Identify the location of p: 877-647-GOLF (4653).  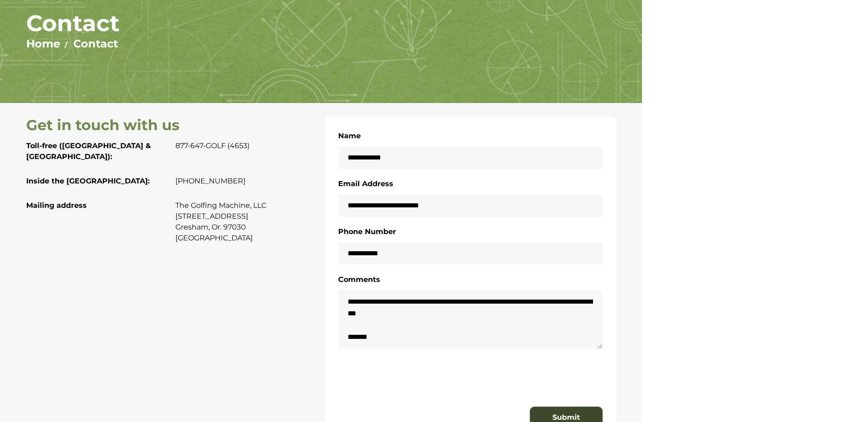
(246, 146).